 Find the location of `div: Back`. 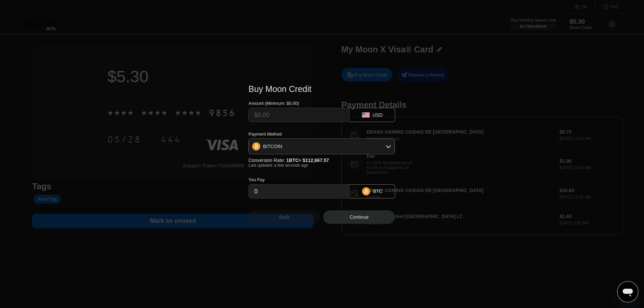

div: Back is located at coordinates (284, 217).